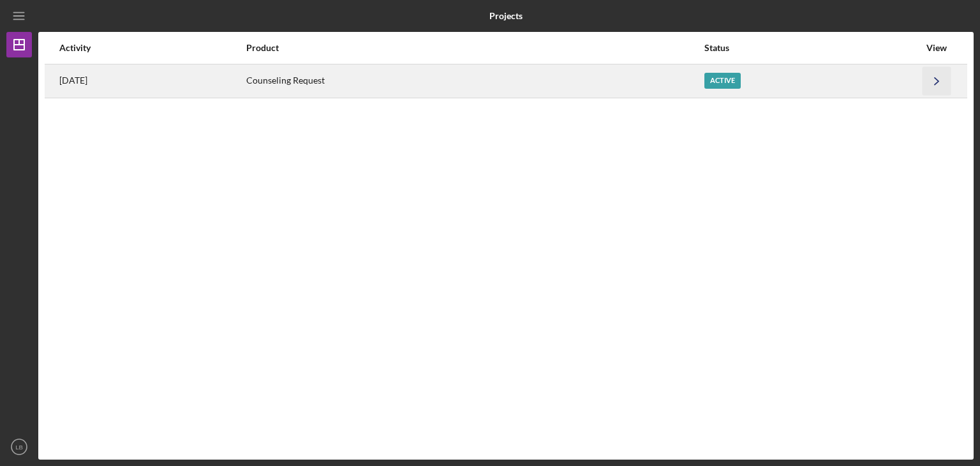 The width and height of the screenshot is (980, 466). I want to click on b: Projects, so click(506, 16).